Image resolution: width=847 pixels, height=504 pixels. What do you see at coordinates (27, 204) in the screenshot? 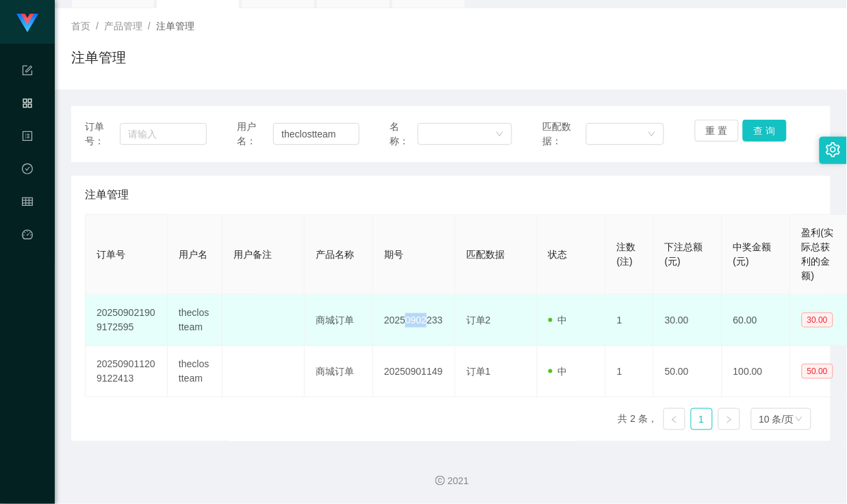
I see `i: 图标: table` at bounding box center [27, 204].